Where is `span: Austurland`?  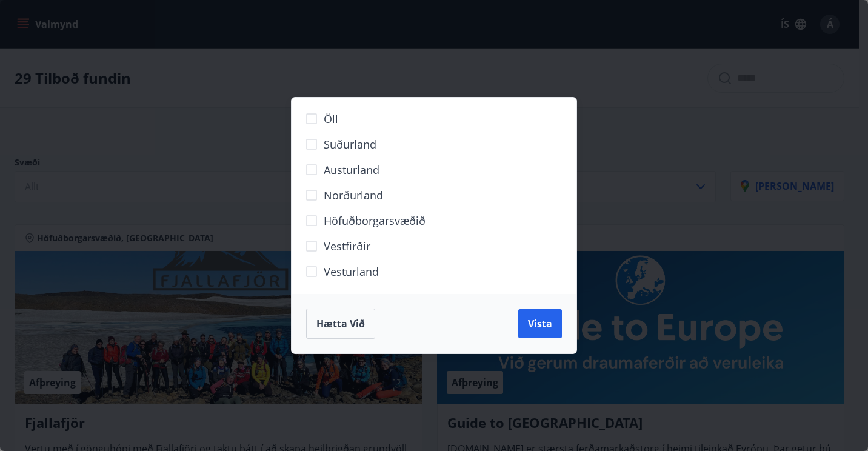 span: Austurland is located at coordinates (352, 170).